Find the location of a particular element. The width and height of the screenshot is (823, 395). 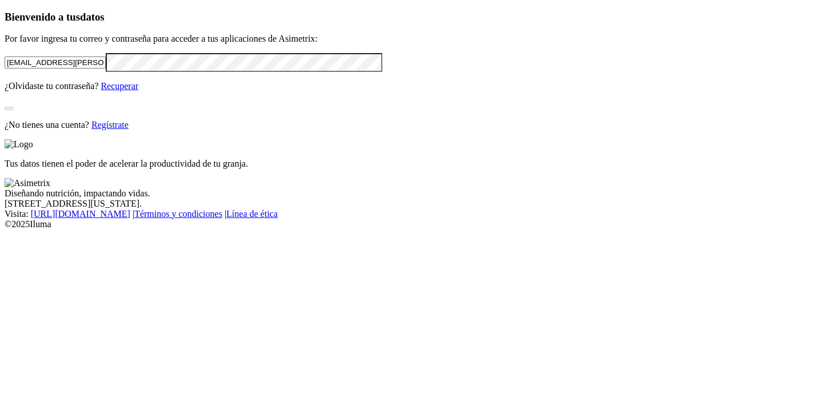

a: Recuperar is located at coordinates (119, 86).